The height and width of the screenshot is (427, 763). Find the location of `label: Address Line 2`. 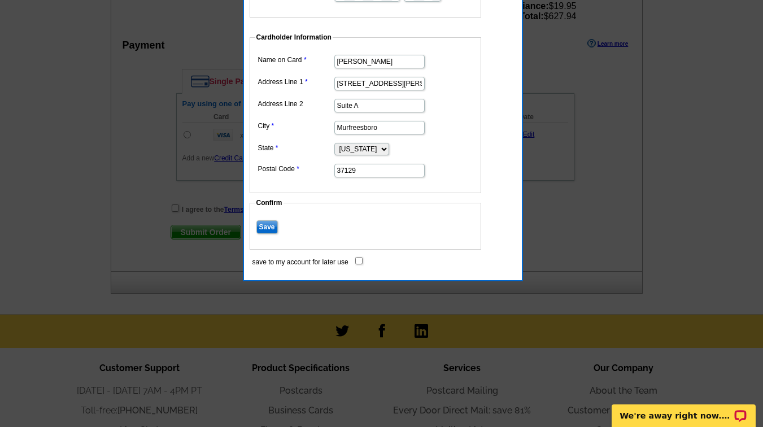

label: Address Line 2 is located at coordinates (295, 104).